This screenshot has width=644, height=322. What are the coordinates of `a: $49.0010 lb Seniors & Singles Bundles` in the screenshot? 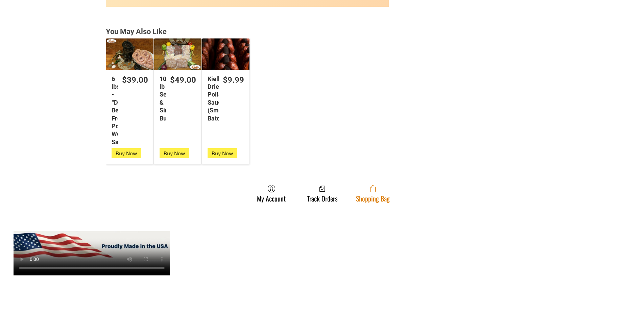 It's located at (178, 99).